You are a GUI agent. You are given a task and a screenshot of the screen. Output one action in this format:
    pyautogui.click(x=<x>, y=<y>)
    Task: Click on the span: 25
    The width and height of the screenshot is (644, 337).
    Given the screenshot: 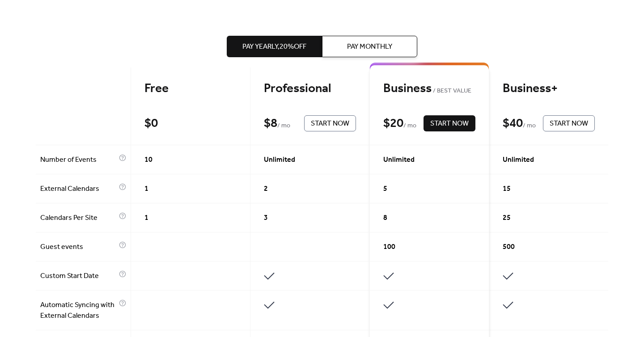 What is the action you would take?
    pyautogui.click(x=506, y=219)
    